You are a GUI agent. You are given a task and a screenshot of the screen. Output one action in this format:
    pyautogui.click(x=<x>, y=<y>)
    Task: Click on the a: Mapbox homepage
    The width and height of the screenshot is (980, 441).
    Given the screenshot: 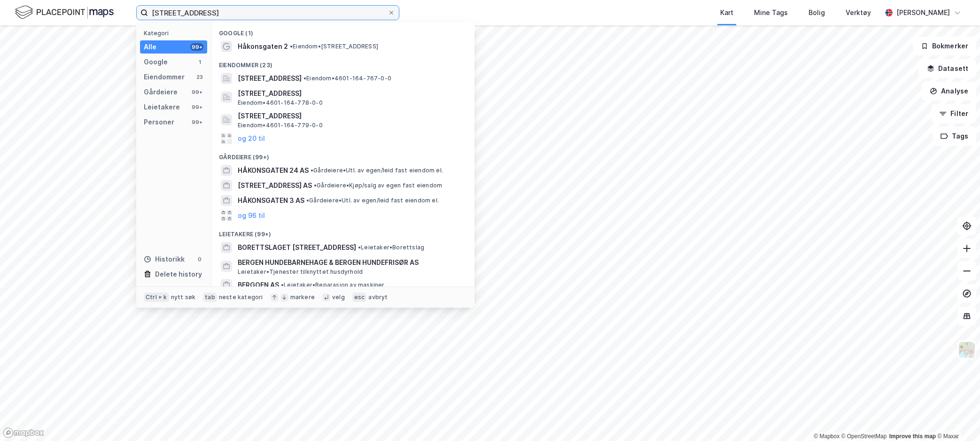 What is the action you would take?
    pyautogui.click(x=23, y=433)
    